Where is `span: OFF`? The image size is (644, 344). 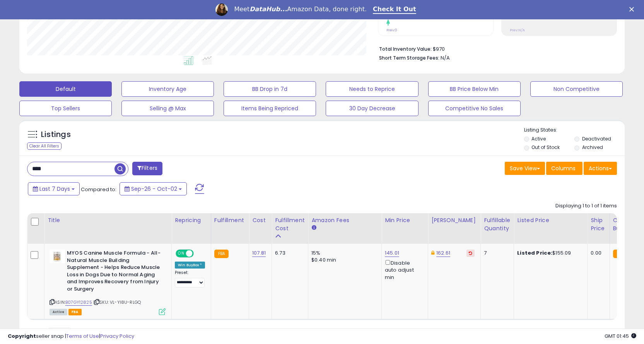
span: OFF is located at coordinates (199, 254).